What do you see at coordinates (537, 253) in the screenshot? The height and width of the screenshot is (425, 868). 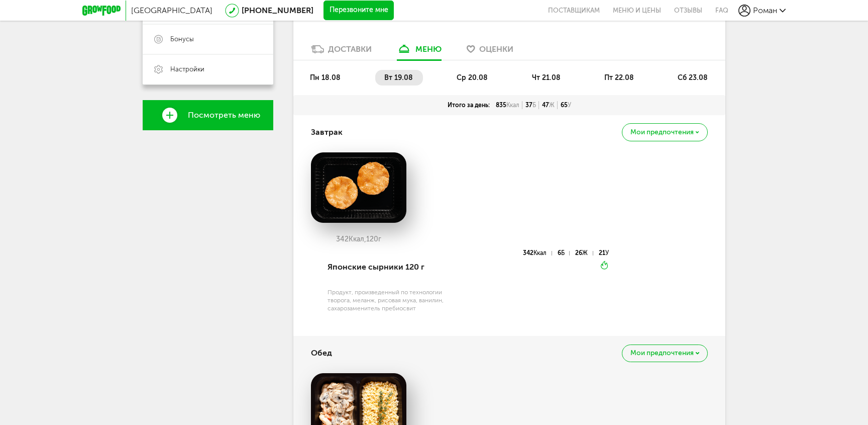 I see `div: 342` at bounding box center [537, 253].